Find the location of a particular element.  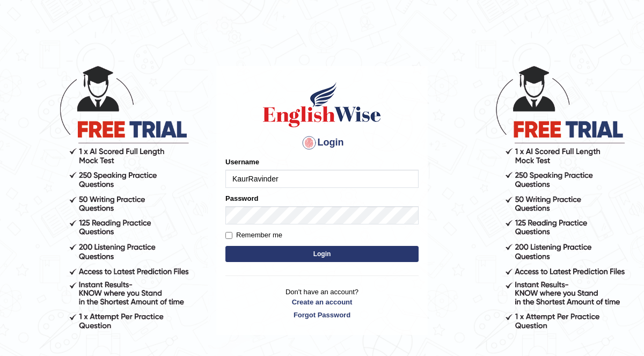

label: Remember me is located at coordinates (254, 235).